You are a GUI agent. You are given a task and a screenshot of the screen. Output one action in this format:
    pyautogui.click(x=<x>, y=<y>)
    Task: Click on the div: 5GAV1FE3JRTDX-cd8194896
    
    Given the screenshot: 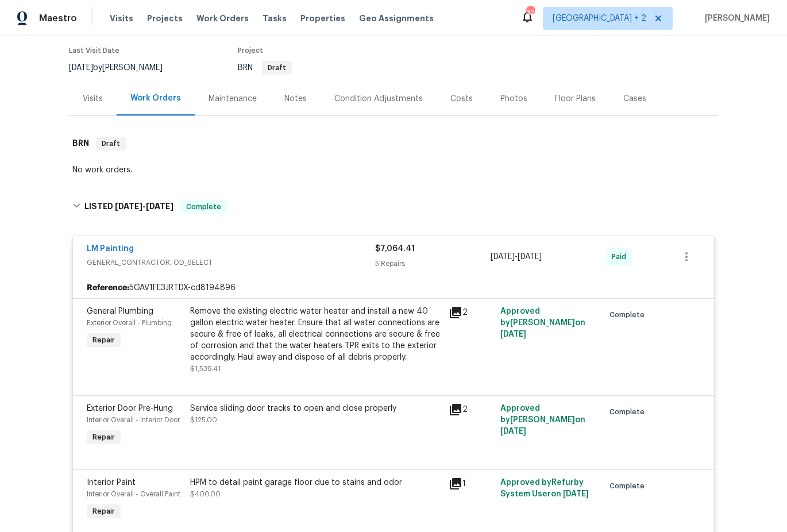 What is the action you would take?
    pyautogui.click(x=394, y=287)
    